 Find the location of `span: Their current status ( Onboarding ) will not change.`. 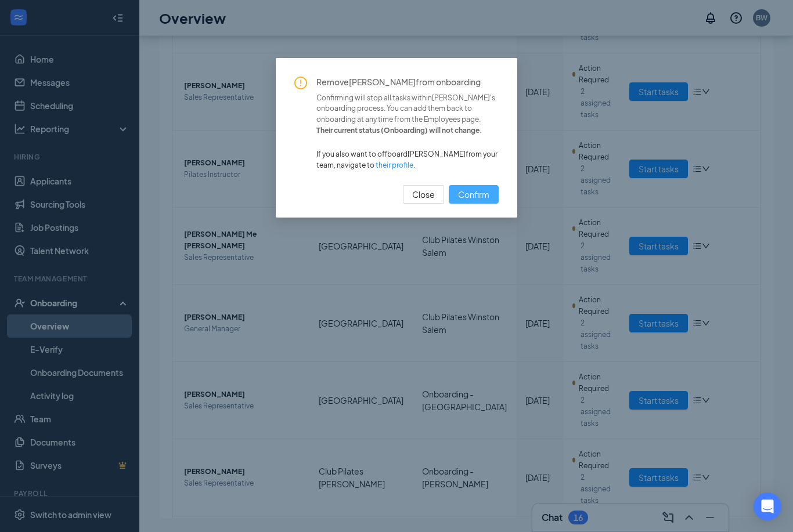

span: Their current status ( Onboarding ) will not change. is located at coordinates (407, 131).